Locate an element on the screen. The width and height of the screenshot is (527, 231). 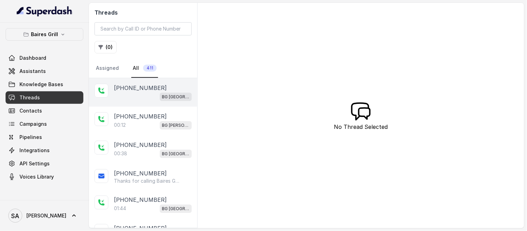
a: Campaigns is located at coordinates (44, 124).